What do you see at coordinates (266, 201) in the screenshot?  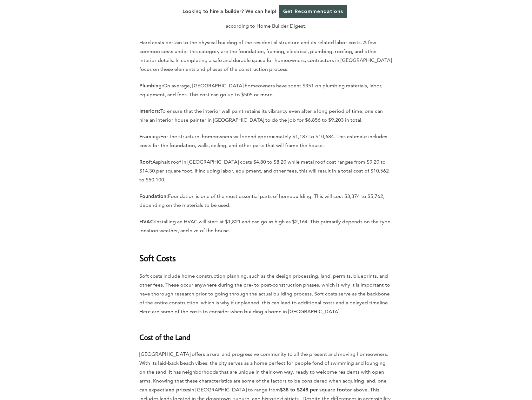 I see `p: Foundation is one of the most essential parts of homebuilding. This will cost $3,374 to $5,762, d...` at bounding box center [266, 201].